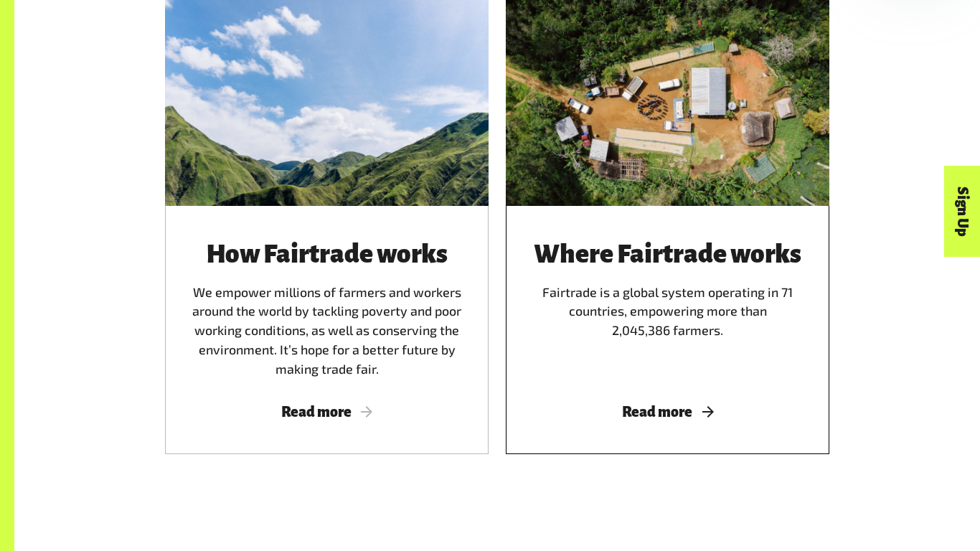 The height and width of the screenshot is (551, 980). I want to click on div: We empower millions of farmers and workers around the world by tackling poverty and poor working ..., so click(327, 309).